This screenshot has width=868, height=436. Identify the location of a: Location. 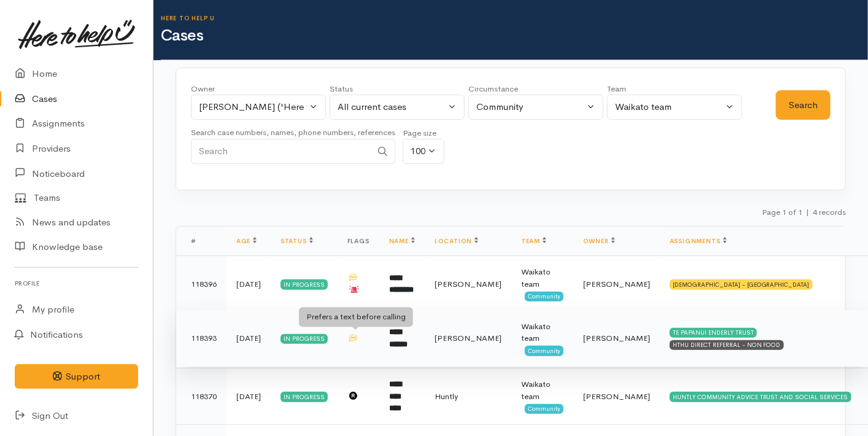
(456, 240).